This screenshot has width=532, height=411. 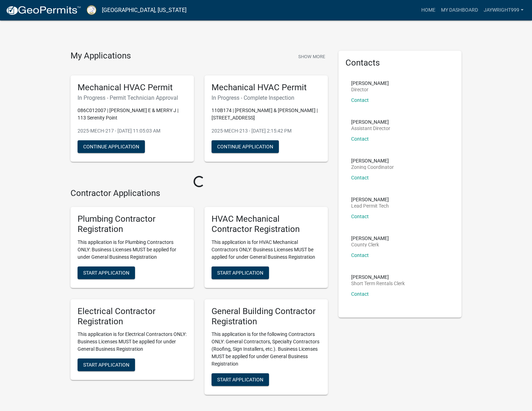 I want to click on h5: Electrical Contractor Registration, so click(x=132, y=317).